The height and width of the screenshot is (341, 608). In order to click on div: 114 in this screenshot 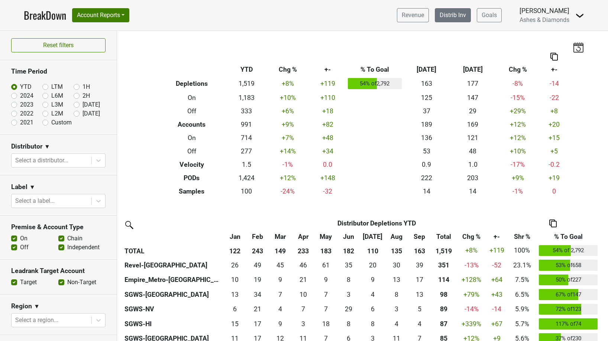, I will do `click(443, 280)`.